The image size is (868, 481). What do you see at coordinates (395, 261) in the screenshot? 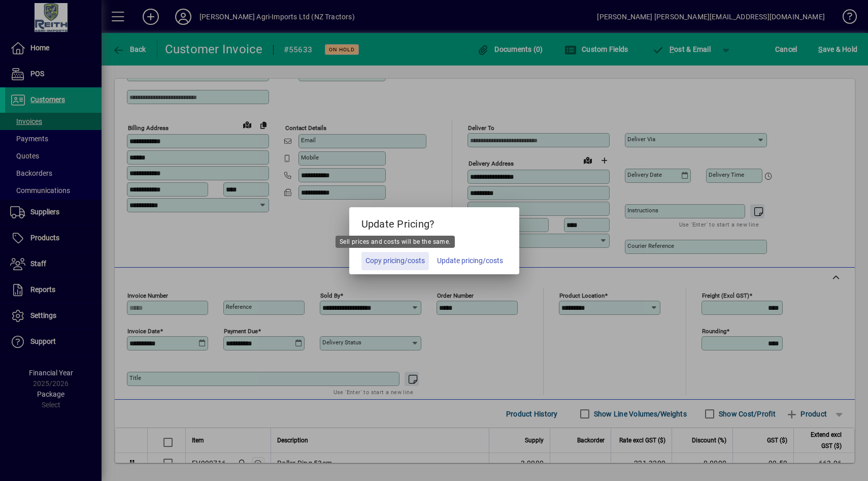
I see `button: Copy pricing/costs` at bounding box center [395, 261].